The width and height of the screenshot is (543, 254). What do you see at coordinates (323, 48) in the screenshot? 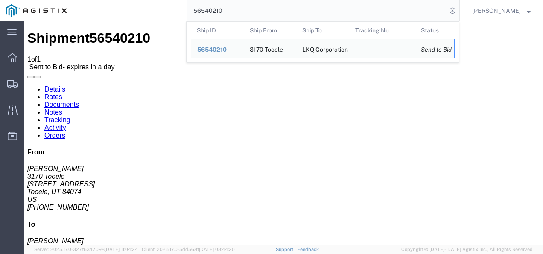
I see `div: LKQ Corporation` at bounding box center [323, 48].